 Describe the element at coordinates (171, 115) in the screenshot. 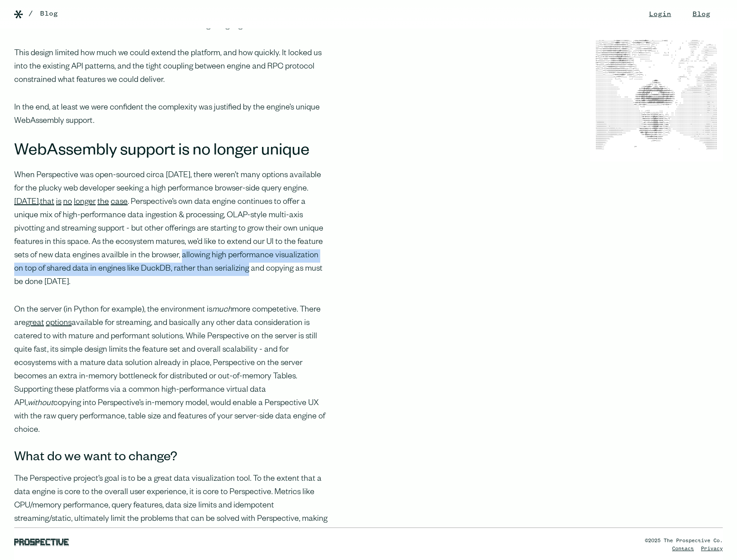

I see `p: In the end, at least we were confident the complexity was justified by the engine’s unique WebAss...` at that location.